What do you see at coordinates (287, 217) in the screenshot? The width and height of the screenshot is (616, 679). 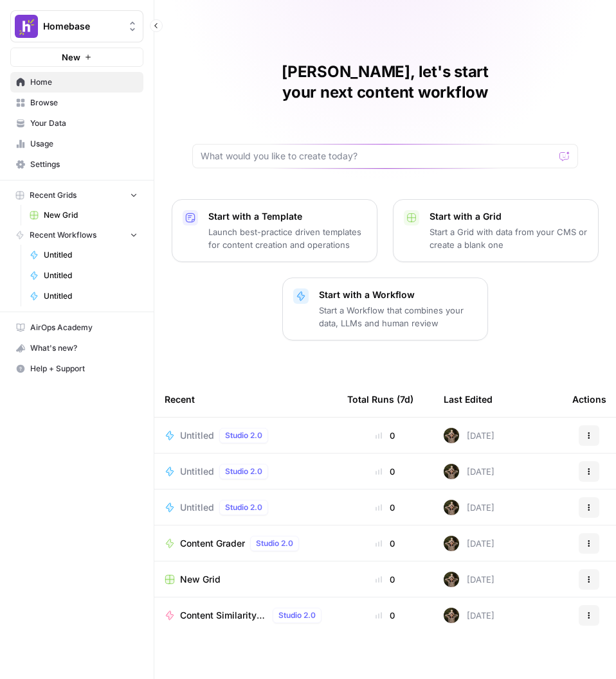 I see `p: Start with a Template` at bounding box center [287, 217].